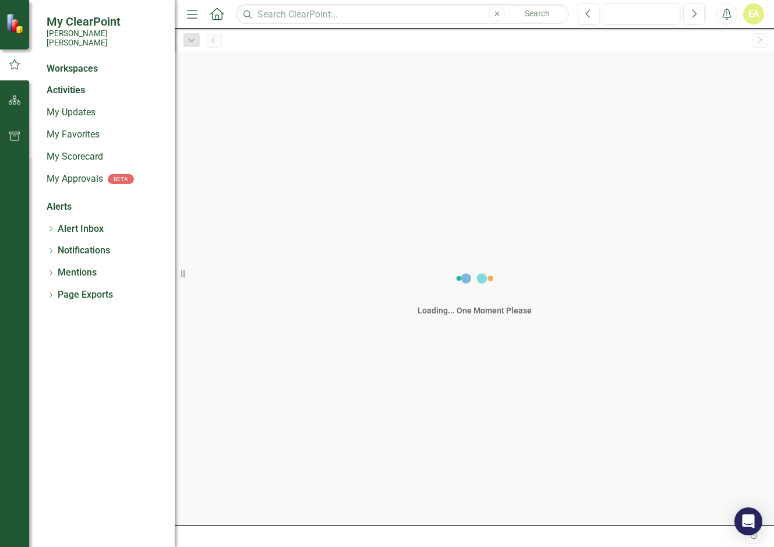  Describe the element at coordinates (16, 23) in the screenshot. I see `img: ClearPoint Strategy` at that location.